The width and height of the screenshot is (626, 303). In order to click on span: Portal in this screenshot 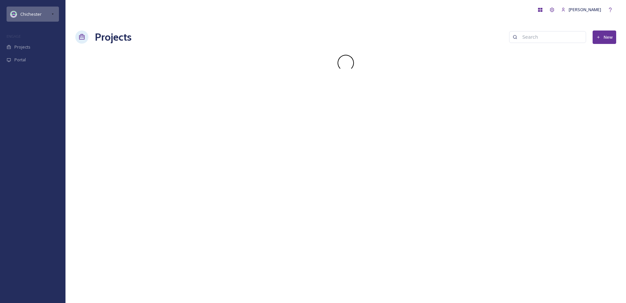, I will do `click(20, 60)`.